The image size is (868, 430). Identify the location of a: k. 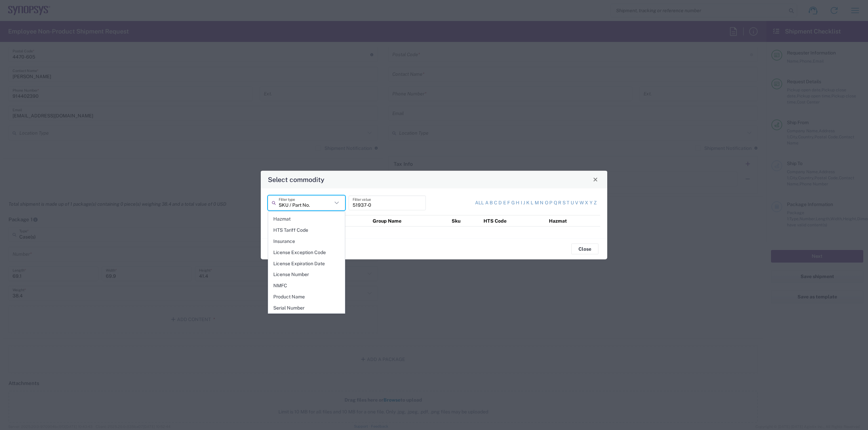
(527, 202).